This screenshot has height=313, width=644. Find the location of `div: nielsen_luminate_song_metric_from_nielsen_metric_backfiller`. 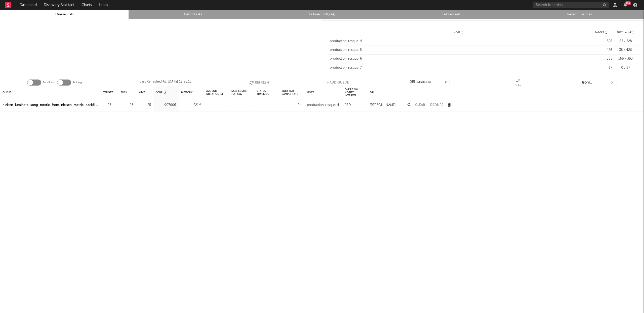

div: nielsen_luminate_song_metric_from_nielsen_metric_backfiller is located at coordinates (50, 105).